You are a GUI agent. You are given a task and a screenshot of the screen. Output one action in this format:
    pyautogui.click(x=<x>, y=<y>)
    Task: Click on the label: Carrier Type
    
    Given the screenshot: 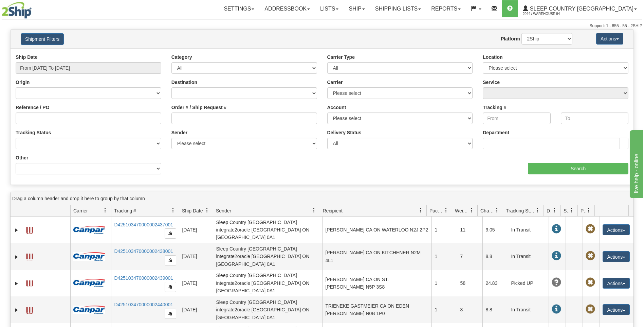 What is the action you would take?
    pyautogui.click(x=341, y=57)
    